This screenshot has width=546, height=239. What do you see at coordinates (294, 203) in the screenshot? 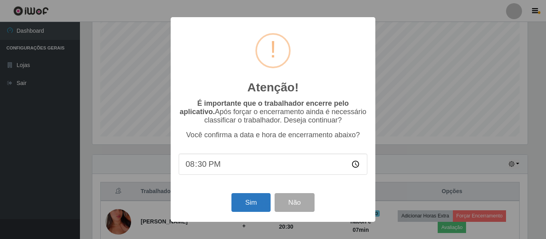
I see `button: Não` at bounding box center [294, 203].